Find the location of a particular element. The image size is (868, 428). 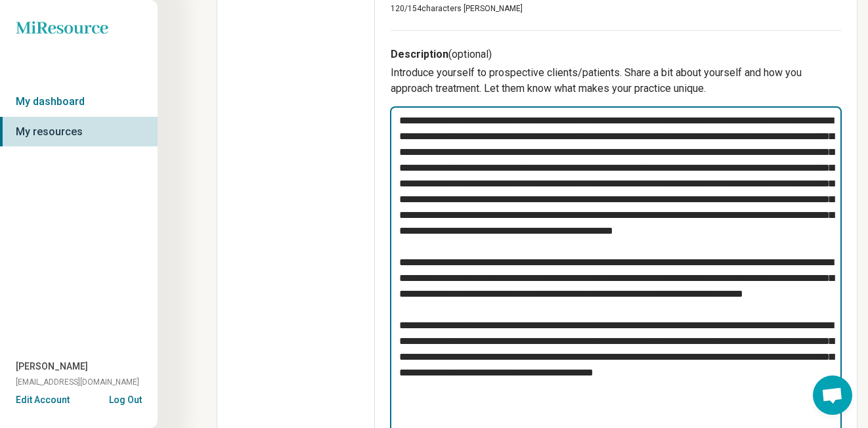

span: (optional) is located at coordinates (470, 54).